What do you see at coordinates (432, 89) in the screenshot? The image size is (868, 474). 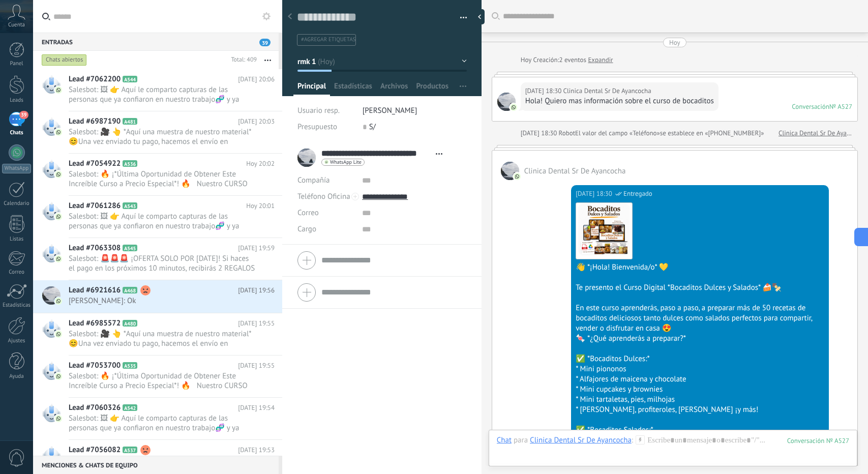 I see `span: Productos` at bounding box center [432, 89].